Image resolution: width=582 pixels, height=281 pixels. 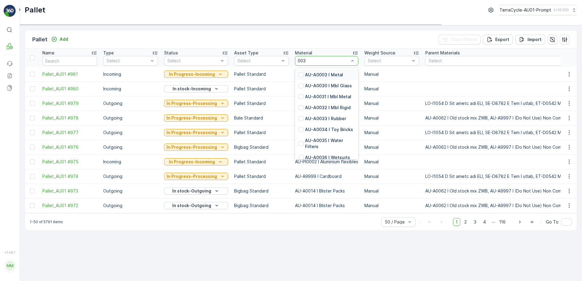 What do you see at coordinates (262, 118) in the screenshot?
I see `td: Bale Standard` at bounding box center [262, 118].